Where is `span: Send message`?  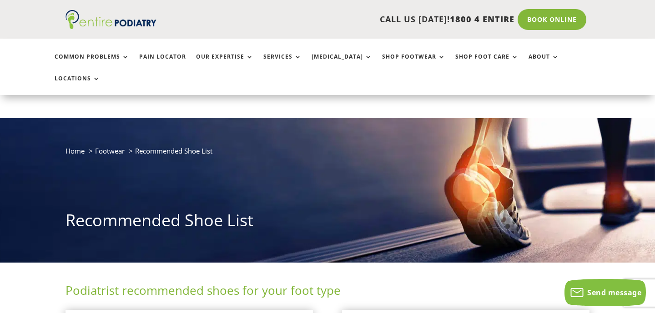
span: Send message is located at coordinates (614, 293).